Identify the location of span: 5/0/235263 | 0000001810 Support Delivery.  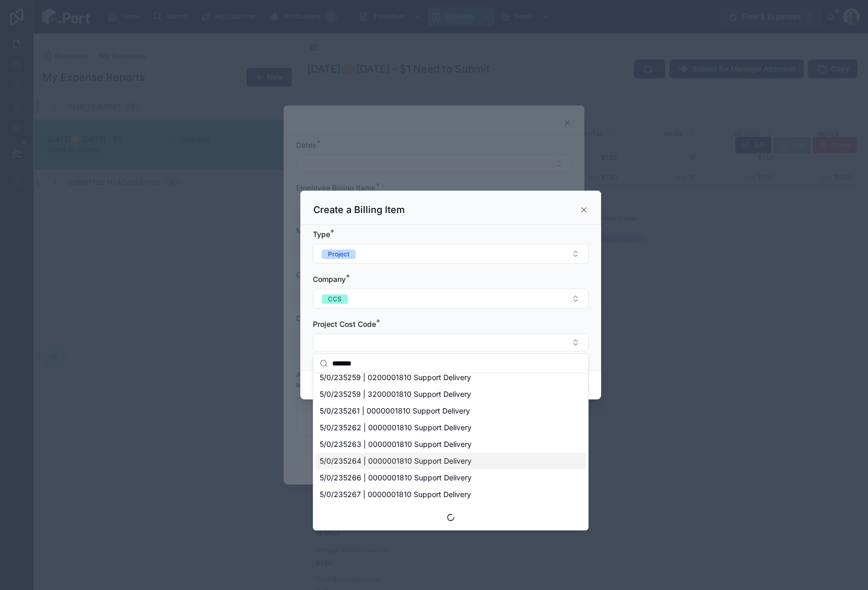
(395, 444).